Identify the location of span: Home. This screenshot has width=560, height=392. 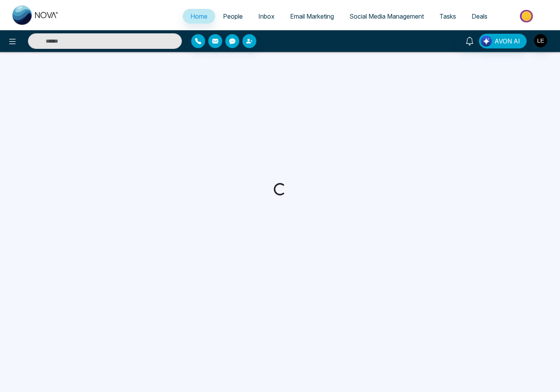
(199, 16).